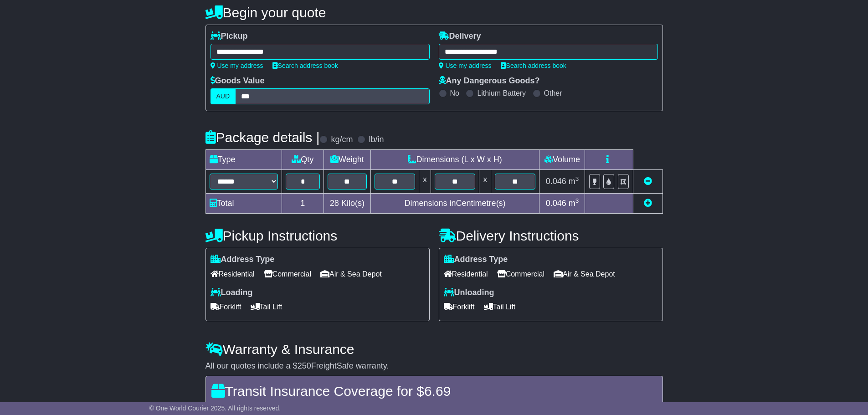 Image resolution: width=868 pixels, height=415 pixels. Describe the element at coordinates (455, 203) in the screenshot. I see `td: Dimensions in Centimetre(s)` at that location.